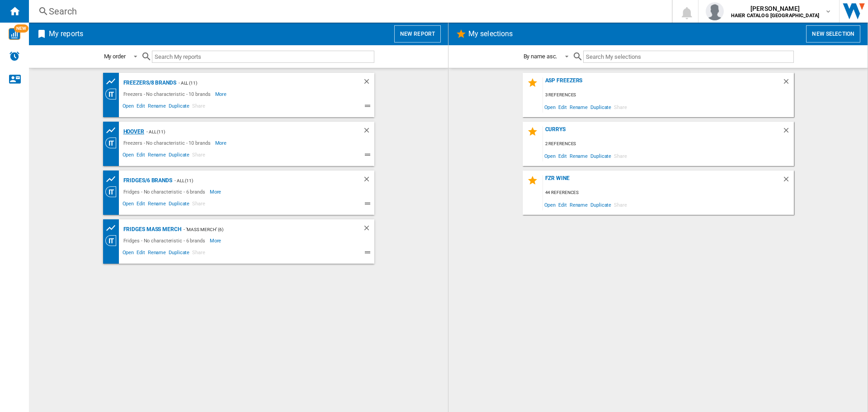 The image size is (868, 412). Describe the element at coordinates (662, 132) in the screenshot. I see `div: Currys` at that location.